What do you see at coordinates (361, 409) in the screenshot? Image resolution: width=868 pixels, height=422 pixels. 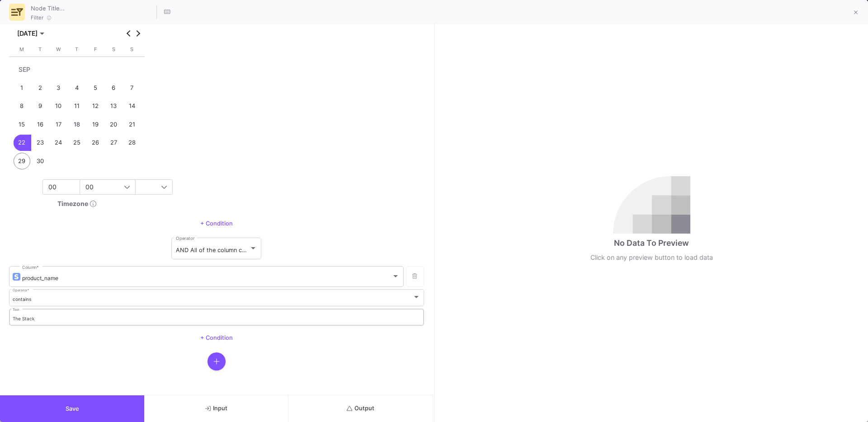 I see `button: Output` at bounding box center [361, 409].